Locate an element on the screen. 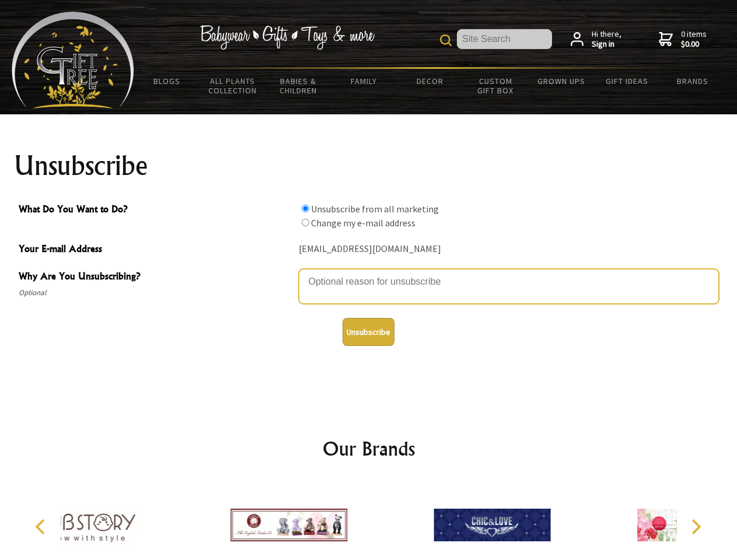 The height and width of the screenshot is (560, 737). label: Change my e-mail address is located at coordinates (363, 223).